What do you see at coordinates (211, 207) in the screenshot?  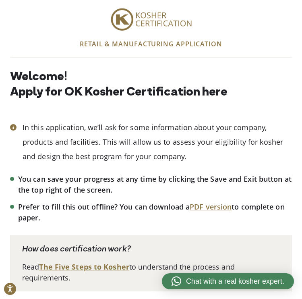 I see `a: PDF version` at bounding box center [211, 207].